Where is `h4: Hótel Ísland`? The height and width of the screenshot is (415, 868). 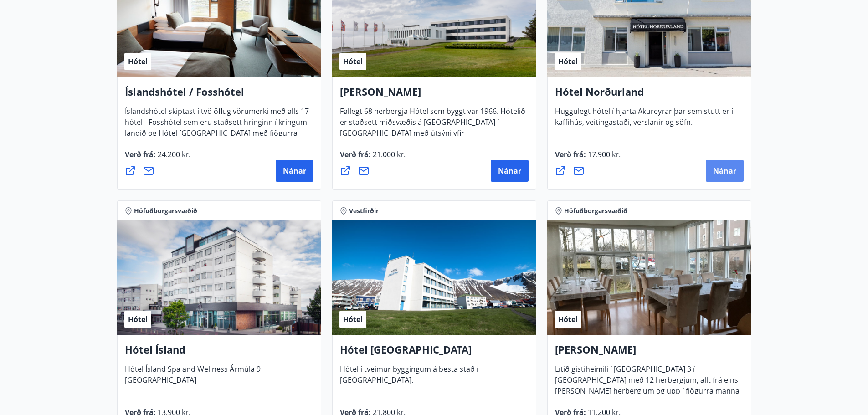
h4: Hótel Ísland is located at coordinates (219, 353).